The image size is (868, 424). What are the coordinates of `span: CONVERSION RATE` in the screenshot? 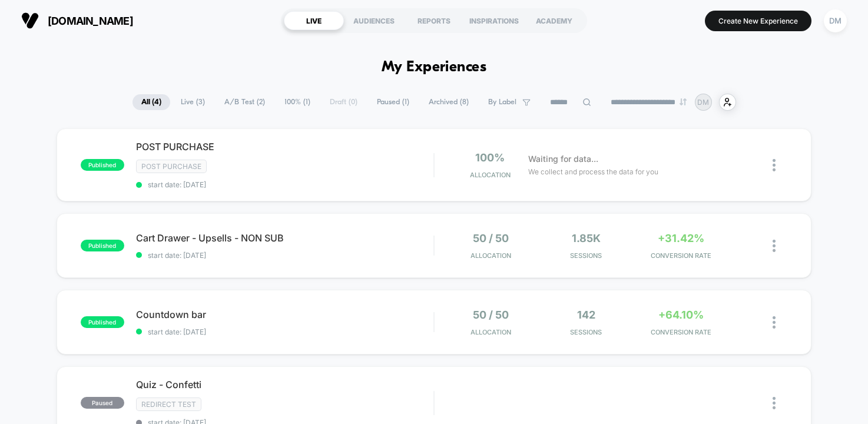 It's located at (681, 333).